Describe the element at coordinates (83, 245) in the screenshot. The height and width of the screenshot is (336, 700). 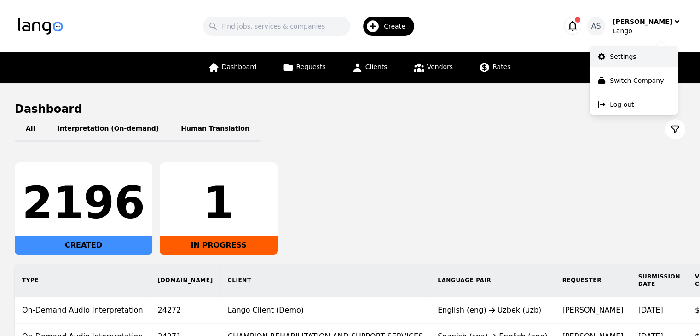
I see `div: CREATED` at that location.